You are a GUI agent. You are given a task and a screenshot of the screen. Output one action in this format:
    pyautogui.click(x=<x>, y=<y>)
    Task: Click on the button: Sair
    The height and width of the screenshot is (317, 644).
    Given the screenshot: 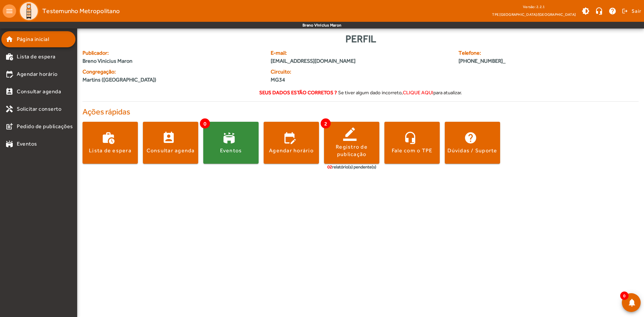 What is the action you would take?
    pyautogui.click(x=631, y=11)
    